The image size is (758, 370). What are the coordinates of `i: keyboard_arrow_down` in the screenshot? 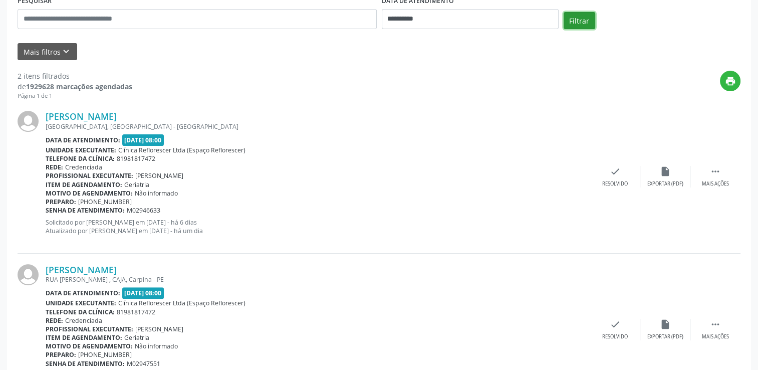 It's located at (66, 52).